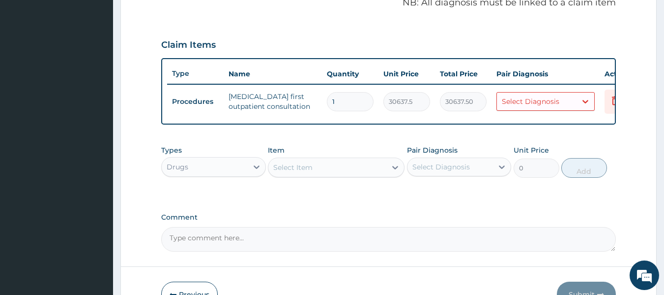  I want to click on th: Unit Price, so click(407, 74).